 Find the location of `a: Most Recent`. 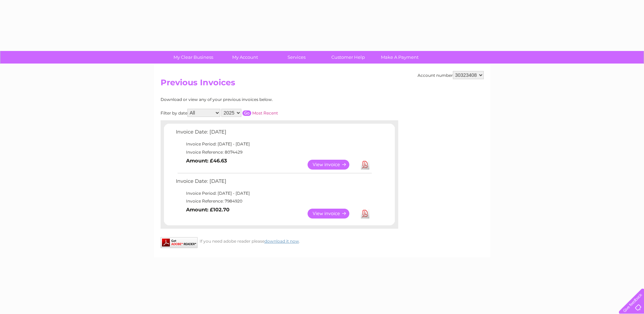

a: Most Recent is located at coordinates (265, 113).